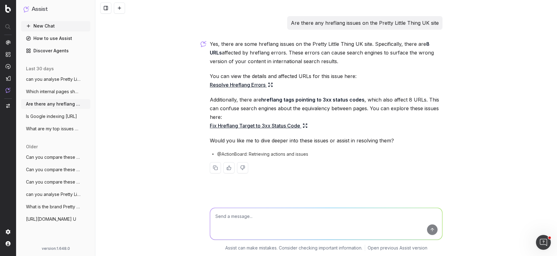  I want to click on button: Are there any hreflang issues on the Pre, so click(56, 104).